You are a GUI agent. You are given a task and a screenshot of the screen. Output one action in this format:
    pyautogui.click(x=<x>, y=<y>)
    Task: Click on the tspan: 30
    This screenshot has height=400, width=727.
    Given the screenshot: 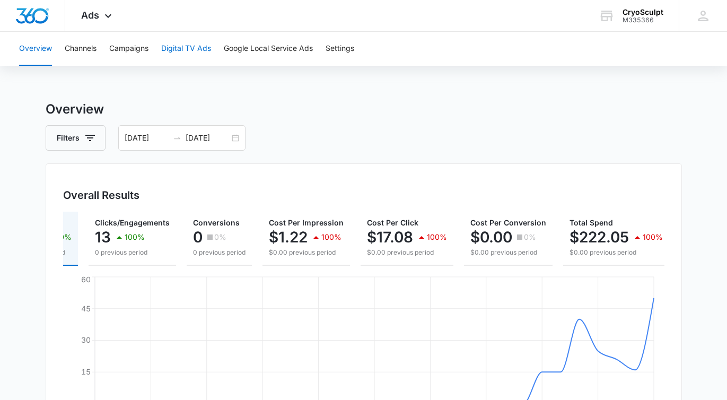 What is the action you would take?
    pyautogui.click(x=86, y=340)
    